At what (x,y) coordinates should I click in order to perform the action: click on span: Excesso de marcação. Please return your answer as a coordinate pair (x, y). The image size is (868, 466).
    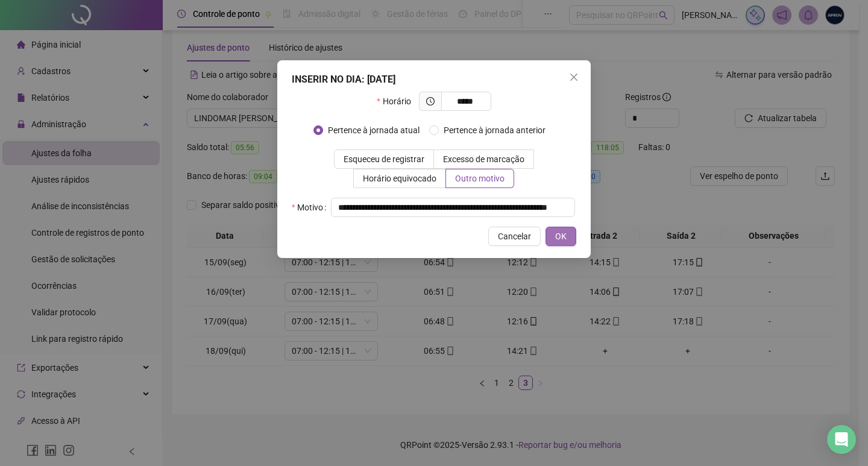
    Looking at the image, I should click on (484, 159).